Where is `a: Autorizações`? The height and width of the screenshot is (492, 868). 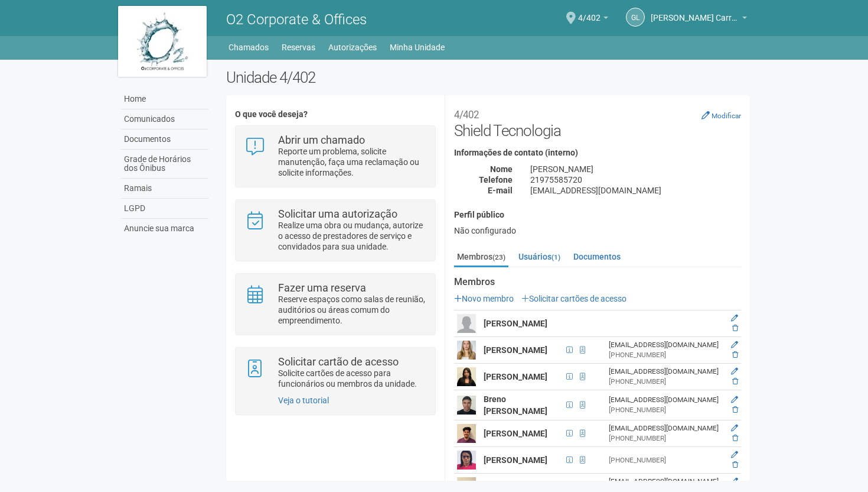
a: Autorizações is located at coordinates (352, 47).